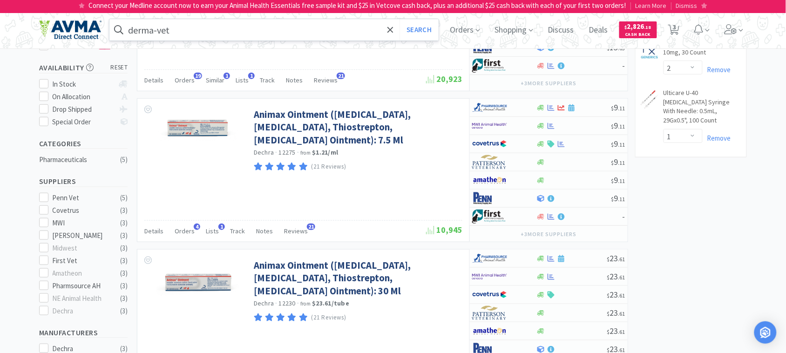  I want to click on img: 7915dbd3f8974342a4dc3feb8efc1740_58.png, so click(490, 108).